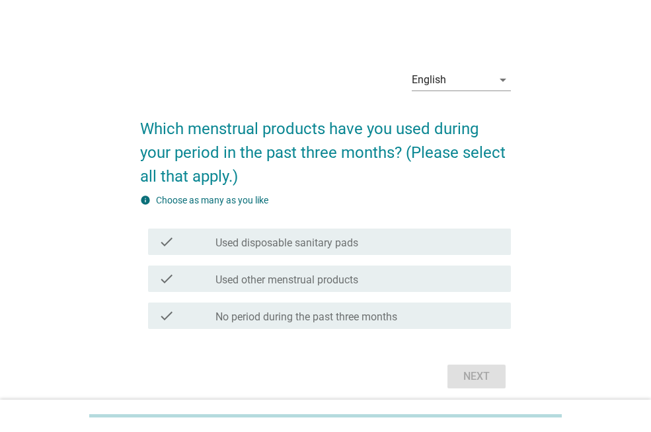 Image resolution: width=651 pixels, height=432 pixels. What do you see at coordinates (306, 317) in the screenshot?
I see `label: No period during the past three months` at bounding box center [306, 317].